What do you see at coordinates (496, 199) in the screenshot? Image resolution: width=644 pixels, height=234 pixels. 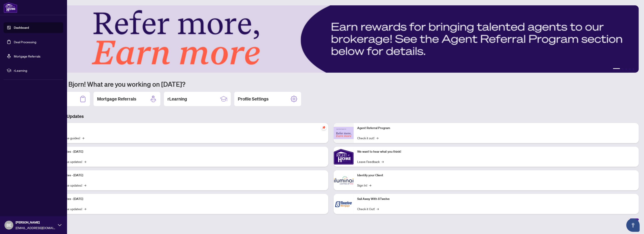 I see `p: Sail Away With 8Twelve` at bounding box center [496, 199].